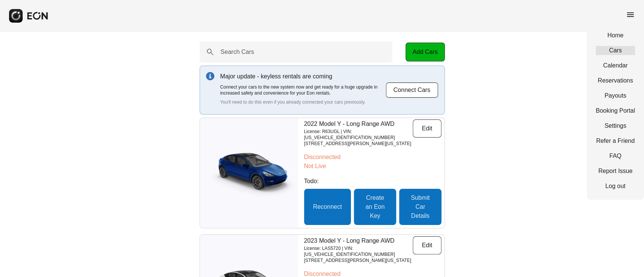 The image size is (644, 277). I want to click on a: Payouts, so click(615, 96).